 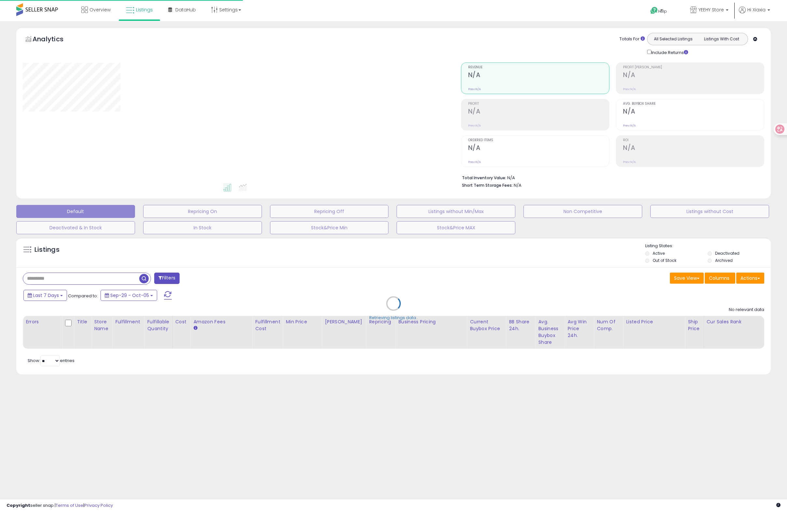 What do you see at coordinates (54, 40) in the screenshot?
I see `h5: Analytics` at bounding box center [54, 40].